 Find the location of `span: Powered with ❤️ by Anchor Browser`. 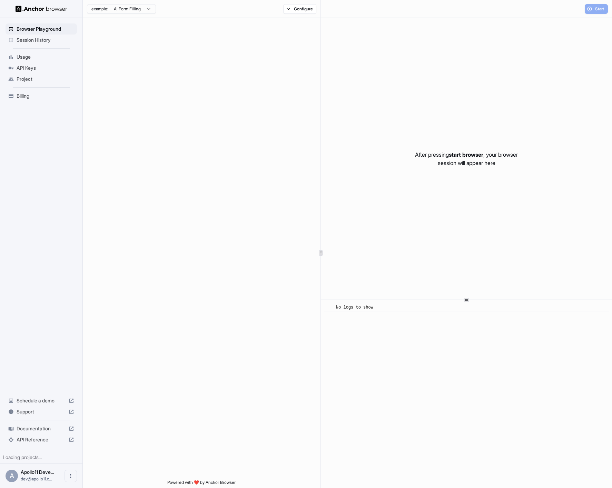

span: Powered with ❤️ by Anchor Browser is located at coordinates (202, 484).